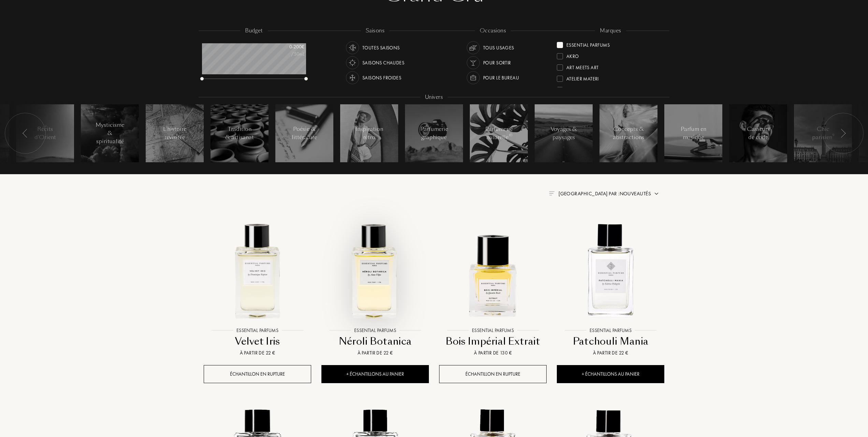 This screenshot has width=868, height=437. What do you see at coordinates (434, 133) in the screenshot?
I see `div: Parfumerie graphique` at bounding box center [434, 133].